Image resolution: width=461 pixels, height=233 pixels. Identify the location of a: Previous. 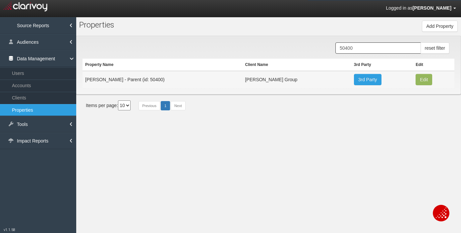
(149, 106).